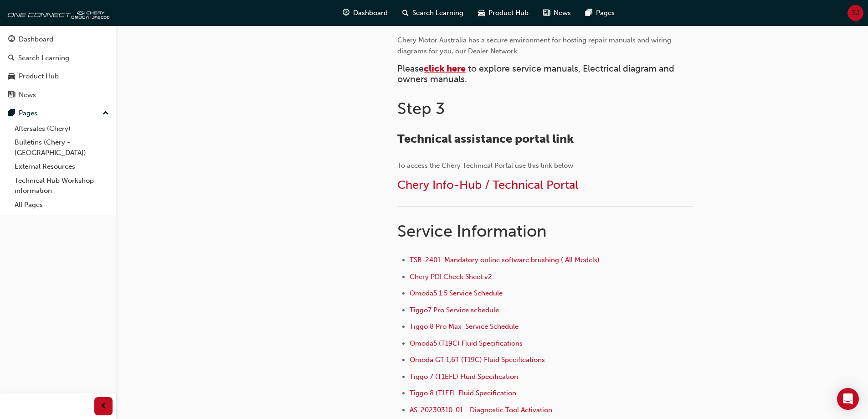 This screenshot has height=419, width=868. Describe the element at coordinates (58, 58) in the screenshot. I see `a: Search Learning` at that location.